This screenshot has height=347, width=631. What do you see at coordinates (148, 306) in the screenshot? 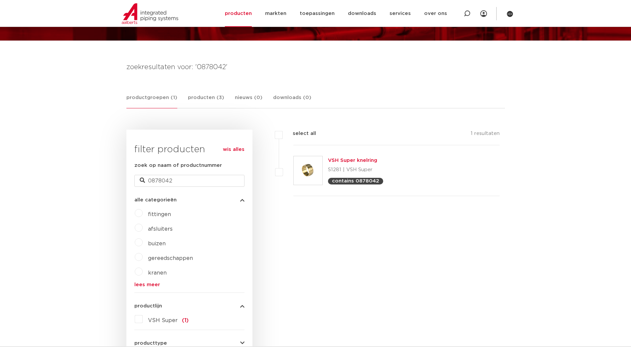
I see `span: productlijn` at bounding box center [148, 306].